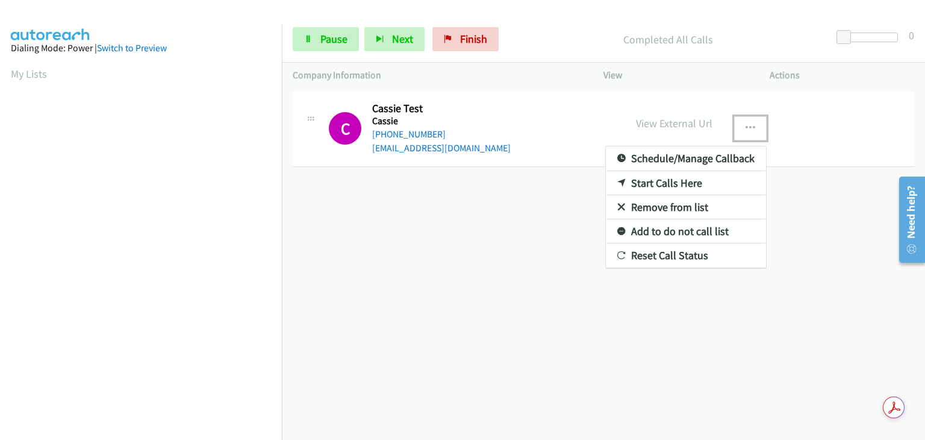  Describe the element at coordinates (686, 231) in the screenshot. I see `a: Add to do not call list` at that location.